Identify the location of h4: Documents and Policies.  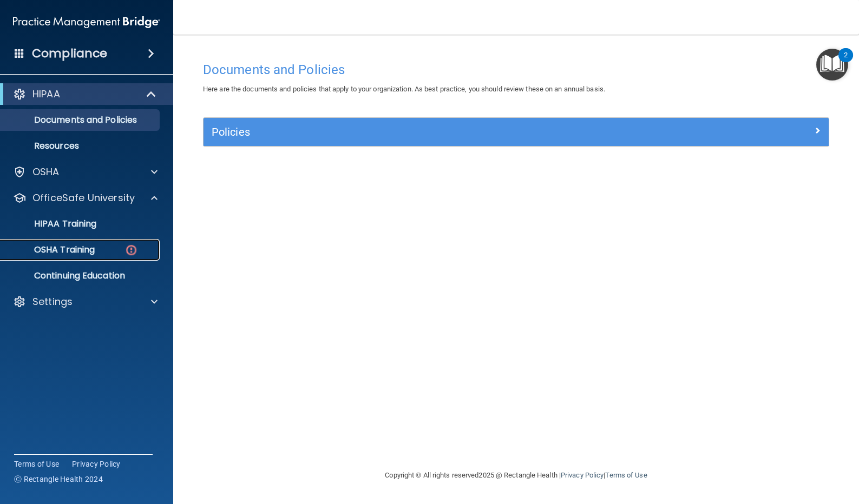
(516, 70).